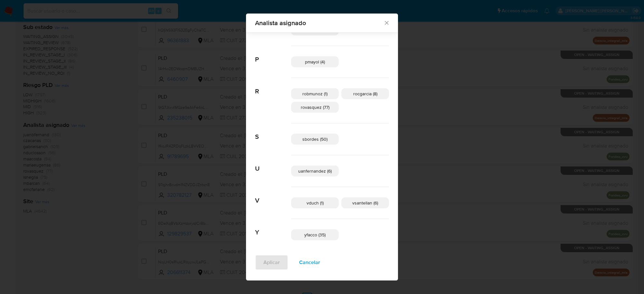 Image resolution: width=644 pixels, height=294 pixels. Describe the element at coordinates (310, 263) in the screenshot. I see `span: Cancelar` at that location.